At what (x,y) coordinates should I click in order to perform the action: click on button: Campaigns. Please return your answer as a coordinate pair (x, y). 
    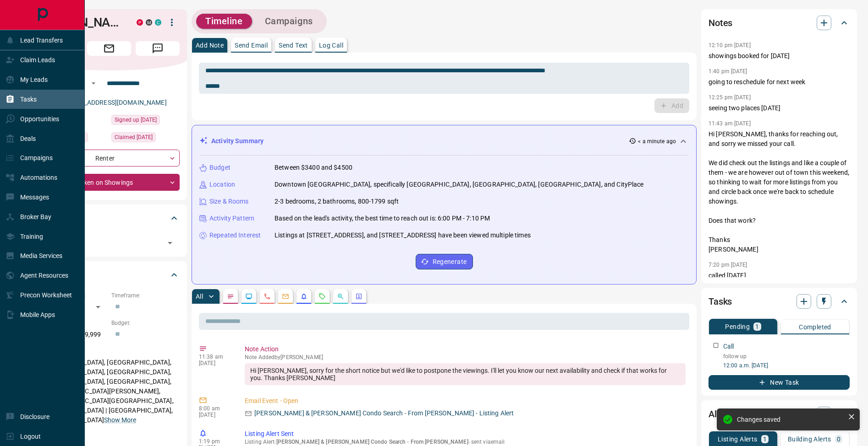
    Looking at the image, I should click on (289, 21).